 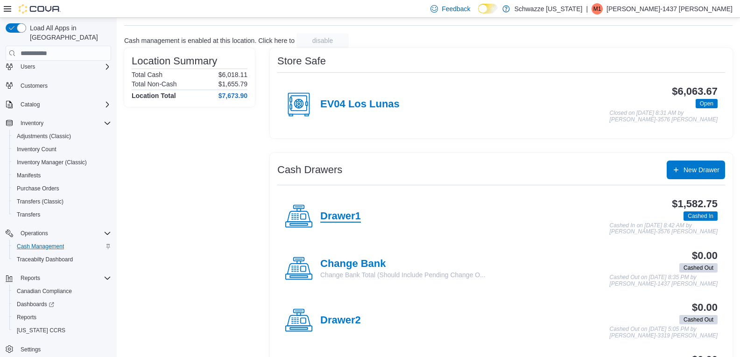 What do you see at coordinates (30, 350) in the screenshot?
I see `span: Settings` at bounding box center [30, 350].